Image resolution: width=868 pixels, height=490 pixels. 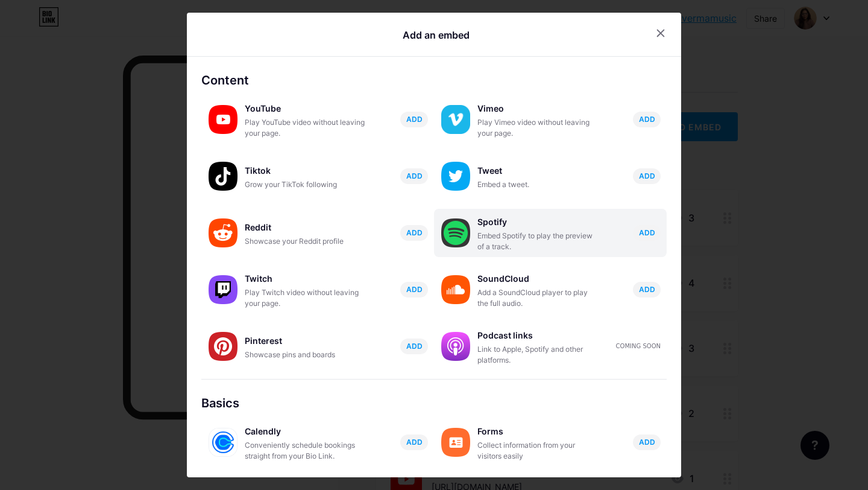 What do you see at coordinates (305, 354) in the screenshot?
I see `div: Showcase pins and boards` at bounding box center [305, 354].